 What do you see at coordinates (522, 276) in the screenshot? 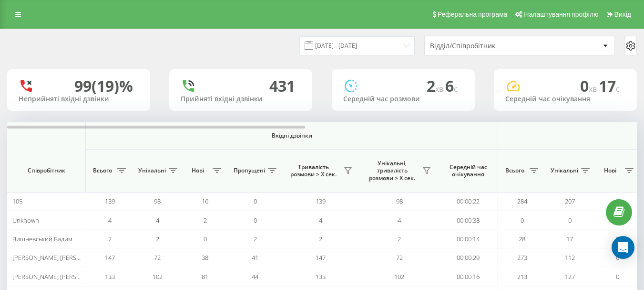
I see `span: 213` at bounding box center [522, 276].